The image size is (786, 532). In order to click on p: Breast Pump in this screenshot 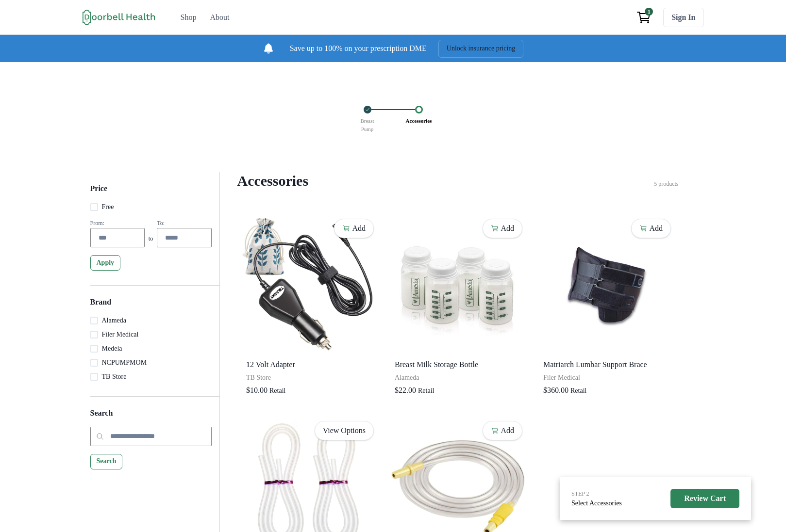, I will do `click(367, 124)`.